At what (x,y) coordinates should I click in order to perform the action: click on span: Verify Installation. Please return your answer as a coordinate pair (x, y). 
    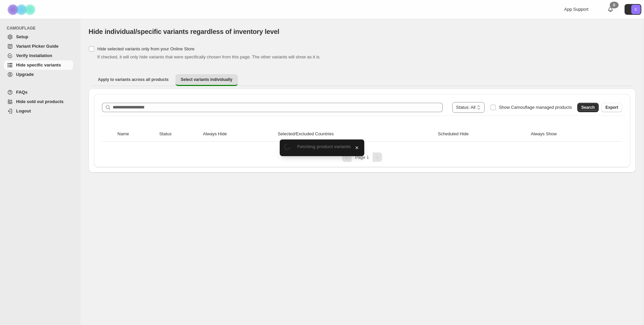
    Looking at the image, I should click on (34, 56).